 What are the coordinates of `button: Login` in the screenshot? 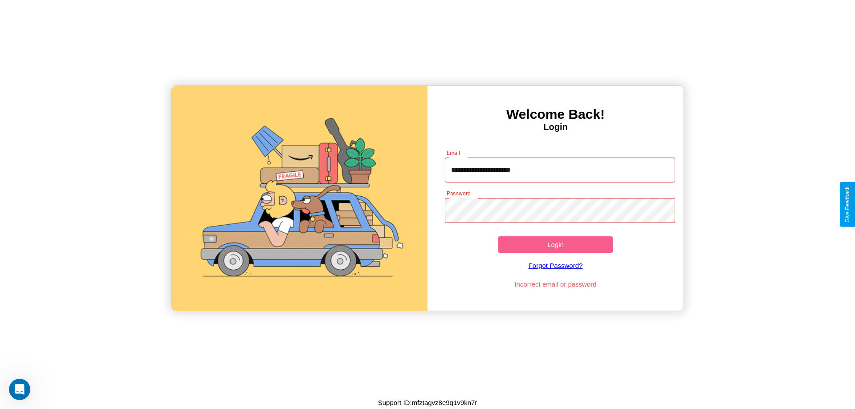 It's located at (555, 244).